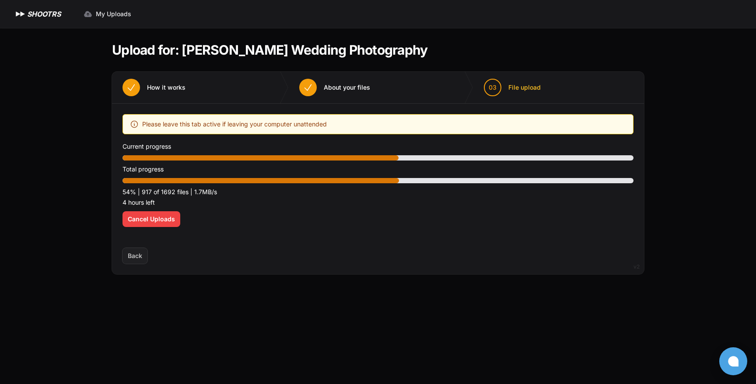  Describe the element at coordinates (21, 14) in the screenshot. I see `img: SHOOTRS` at that location.